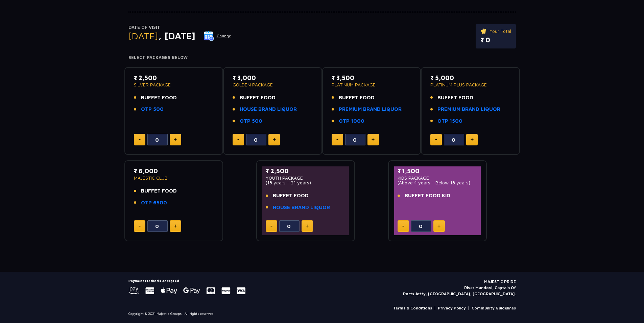 The height and width of the screenshot is (323, 644). I want to click on a: Community Guidelines, so click(494, 307).